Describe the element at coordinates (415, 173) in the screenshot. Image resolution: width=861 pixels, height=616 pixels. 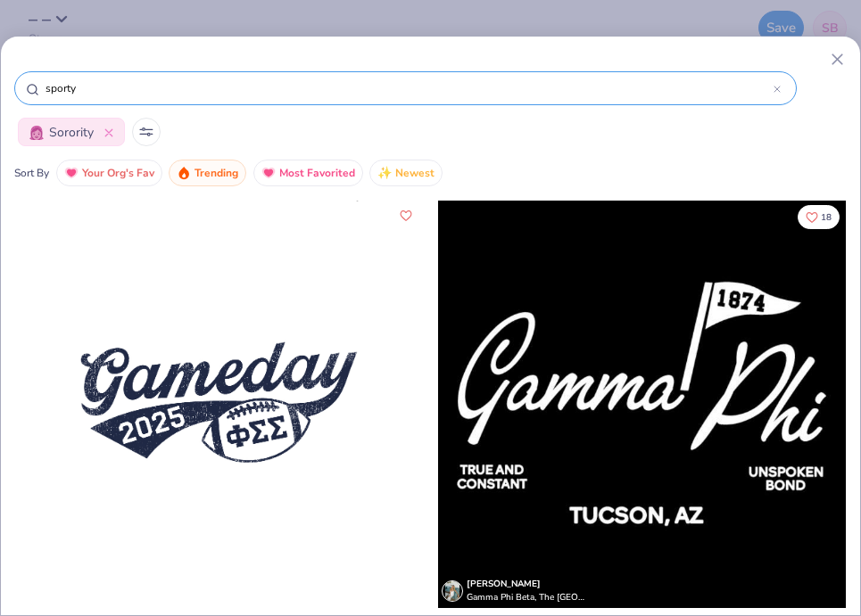
I see `span: Newest` at that location.